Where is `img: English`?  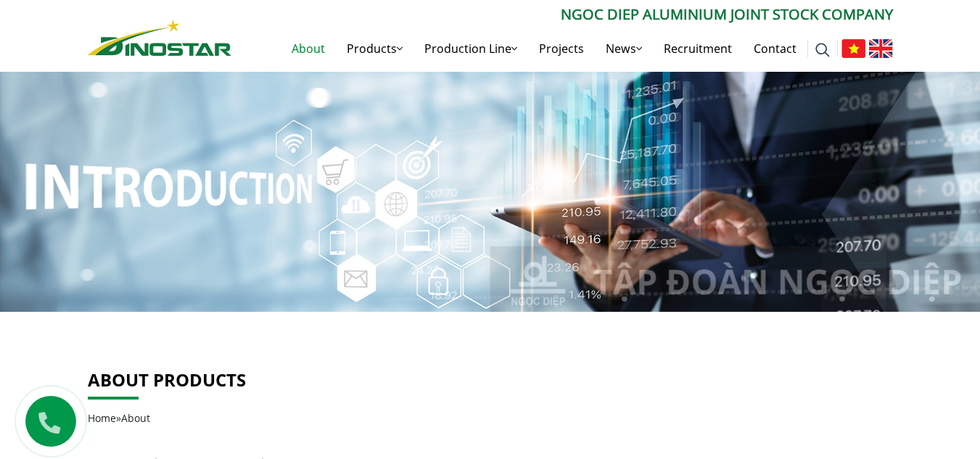 img: English is located at coordinates (880, 49).